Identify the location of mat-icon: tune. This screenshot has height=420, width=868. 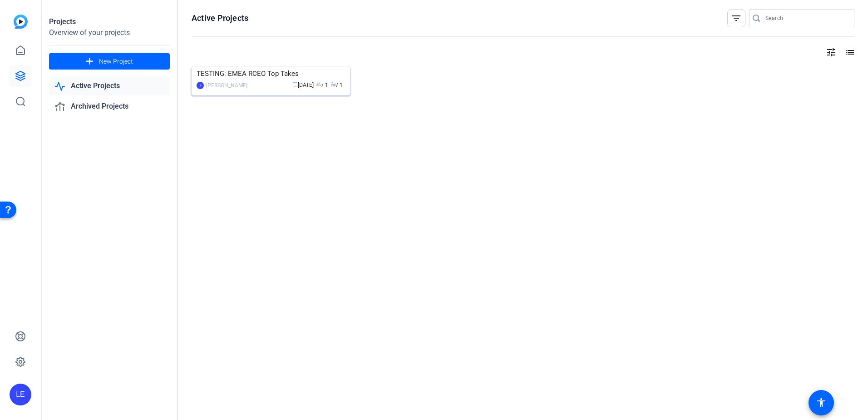
(831, 52).